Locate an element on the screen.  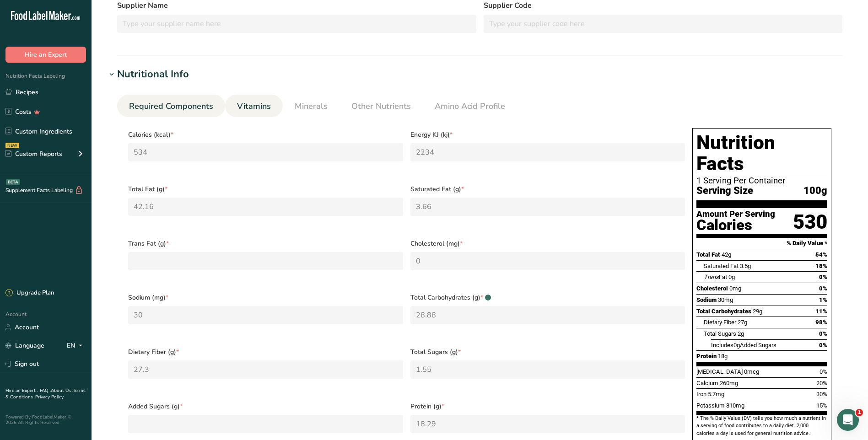
div: Upgrade Plan is located at coordinates (30, 293).